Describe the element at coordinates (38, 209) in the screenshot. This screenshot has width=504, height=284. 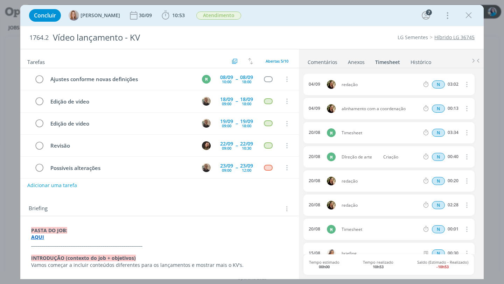
I see `span: Briefing` at that location.